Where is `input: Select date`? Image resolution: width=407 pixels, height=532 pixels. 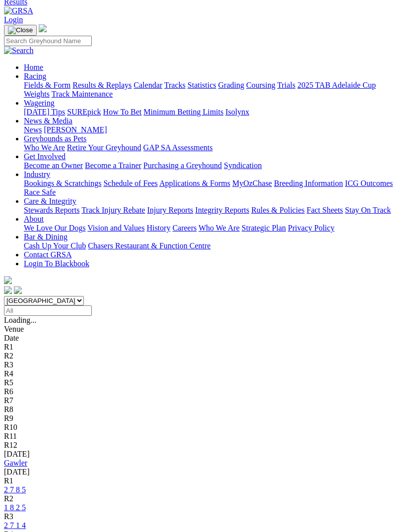 input: Select date is located at coordinates (47, 310).